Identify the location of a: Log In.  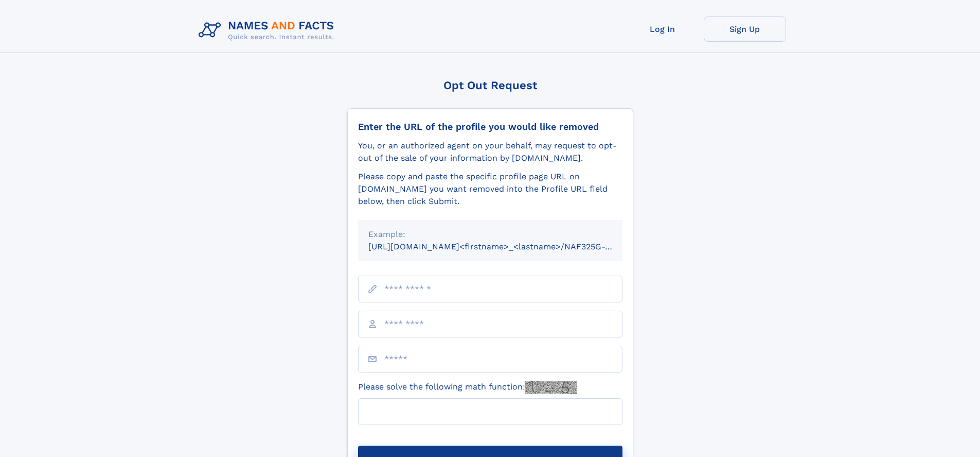
(663, 29).